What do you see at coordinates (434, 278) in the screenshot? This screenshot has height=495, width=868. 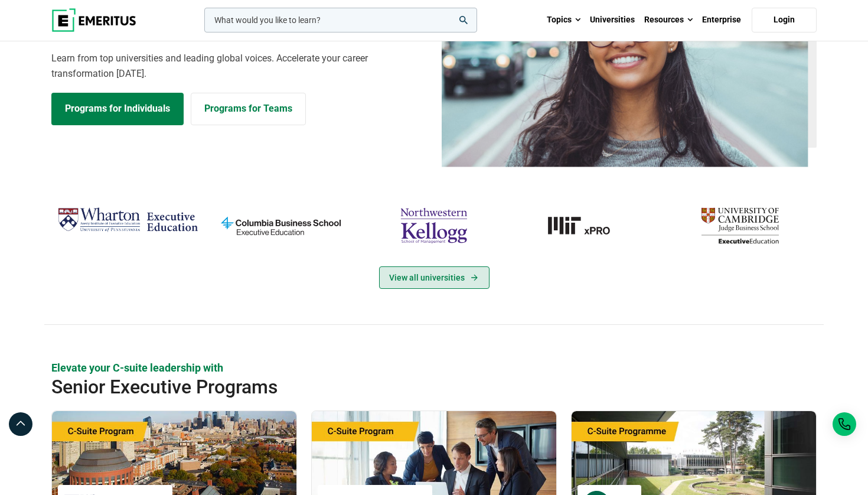 I see `a: View Universities` at bounding box center [434, 278].